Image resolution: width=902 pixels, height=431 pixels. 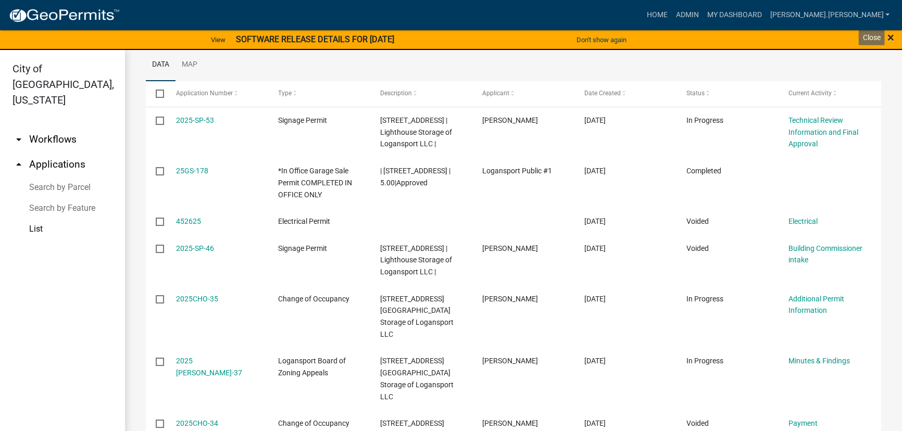 I want to click on a: Admin, so click(x=687, y=15).